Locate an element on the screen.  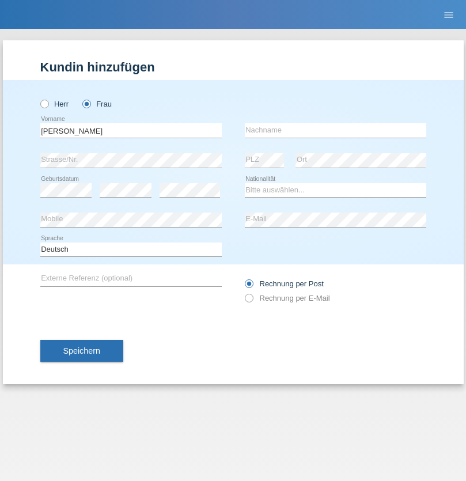
h1: Kundin hinzufügen is located at coordinates (233, 67).